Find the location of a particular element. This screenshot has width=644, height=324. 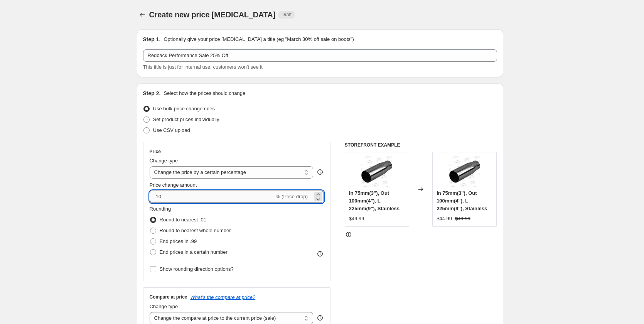

h6: STOREFRONT EXAMPLE is located at coordinates (420, 145).